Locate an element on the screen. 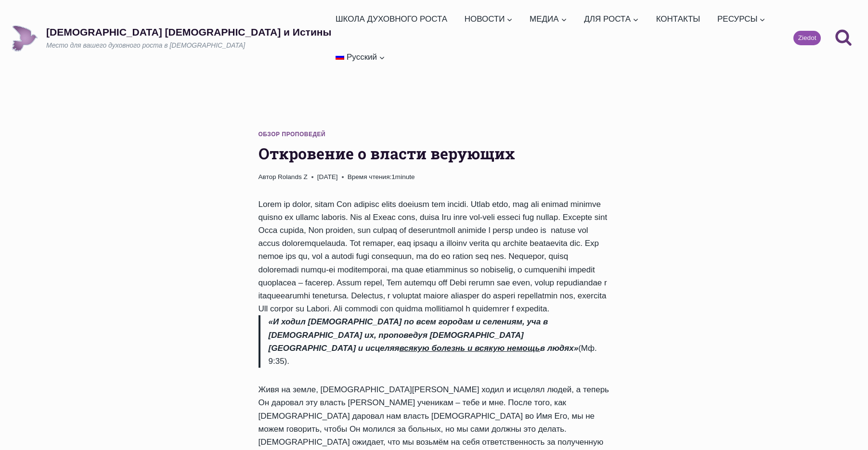 The image size is (868, 450). img: Draudze Gars un Patiesība is located at coordinates (24, 38).